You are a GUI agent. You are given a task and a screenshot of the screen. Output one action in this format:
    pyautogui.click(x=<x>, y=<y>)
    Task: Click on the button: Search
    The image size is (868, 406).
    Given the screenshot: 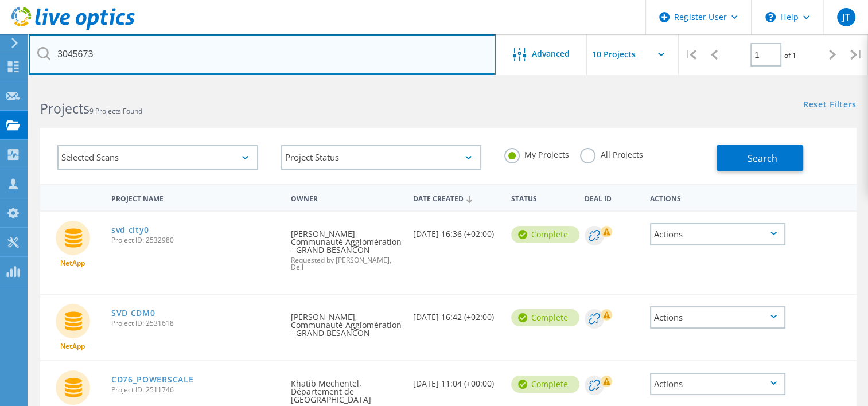 What is the action you would take?
    pyautogui.click(x=760, y=158)
    